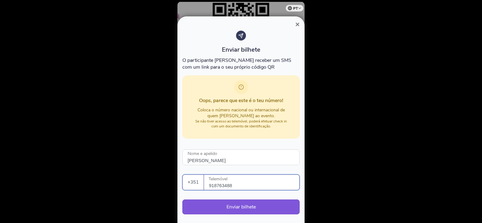  What do you see at coordinates (241, 124) in the screenshot?
I see `small: Se não tiver acesso ao telemóvel, poderá efetuar check in com um documento de identificação.` at bounding box center [241, 124].